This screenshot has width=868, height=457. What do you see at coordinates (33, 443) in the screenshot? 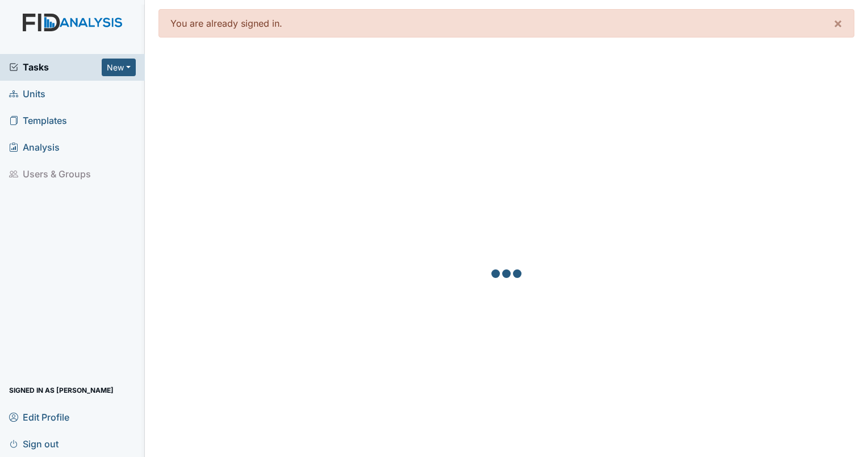
I see `span: Sign out` at bounding box center [33, 443].